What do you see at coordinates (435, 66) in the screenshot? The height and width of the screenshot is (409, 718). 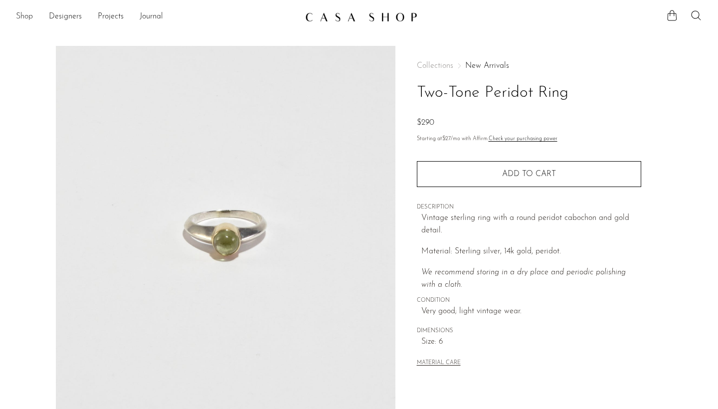 I see `span: Collections` at bounding box center [435, 66].